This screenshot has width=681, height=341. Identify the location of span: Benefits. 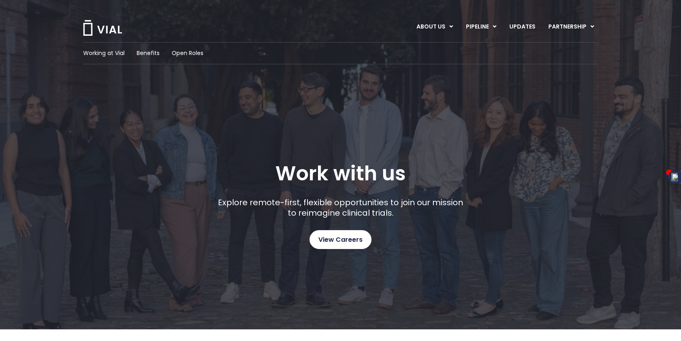
(148, 53).